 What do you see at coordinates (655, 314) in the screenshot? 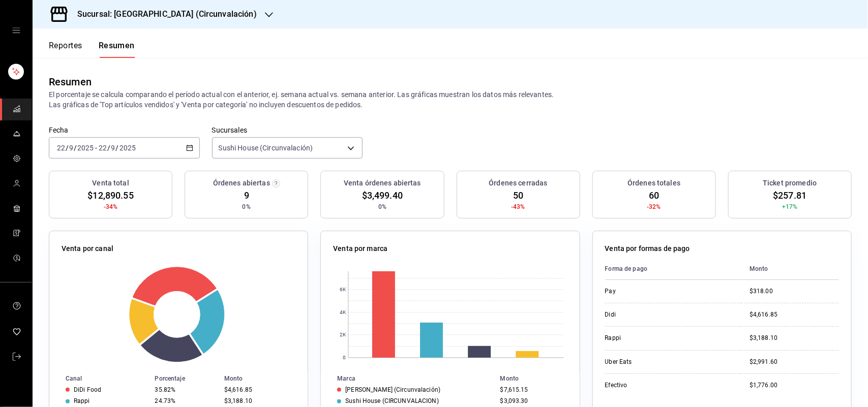
I see `div: Didi` at bounding box center [655, 314].